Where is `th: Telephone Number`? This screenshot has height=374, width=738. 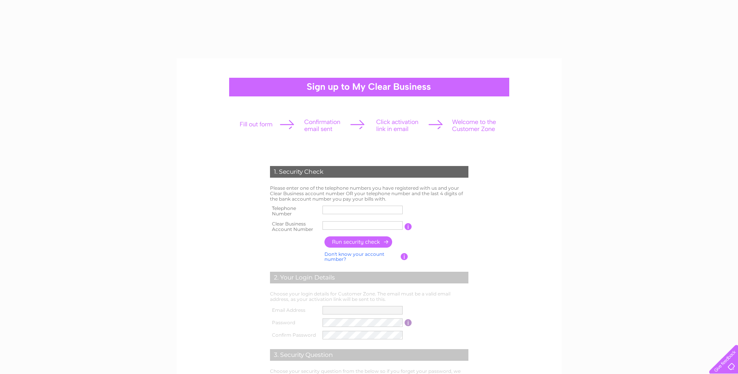
th: Telephone Number is located at coordinates (294, 211).